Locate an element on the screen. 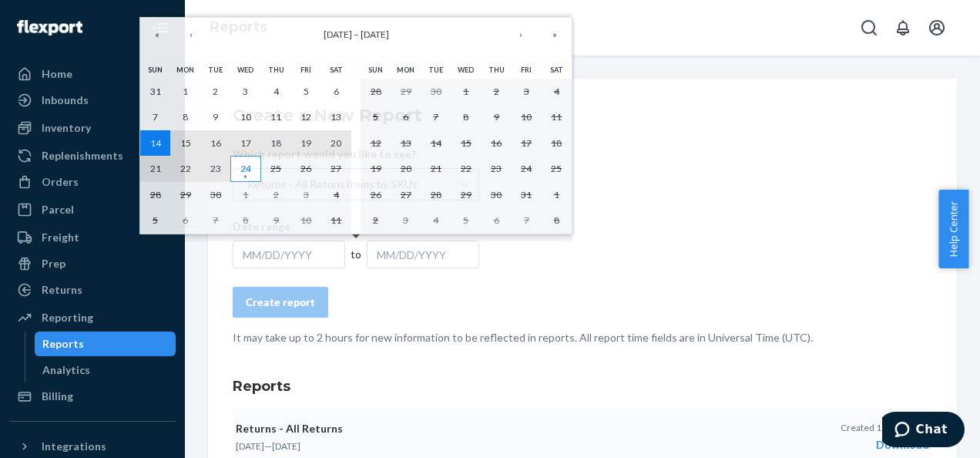 This screenshot has height=458, width=980. button: Open Search Box is located at coordinates (869, 28).